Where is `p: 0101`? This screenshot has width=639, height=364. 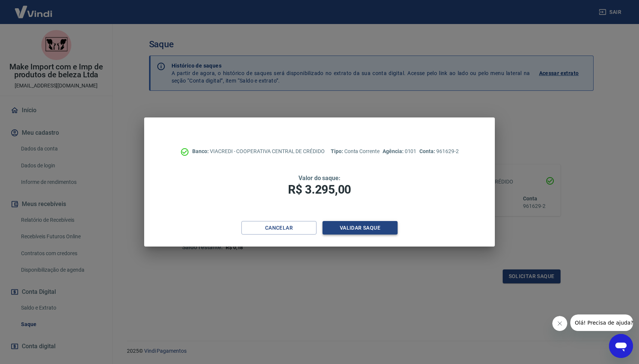
p: 0101 is located at coordinates (400, 151).